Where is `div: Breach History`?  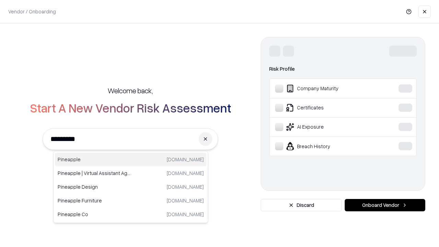 div: Breach History is located at coordinates (326, 146).